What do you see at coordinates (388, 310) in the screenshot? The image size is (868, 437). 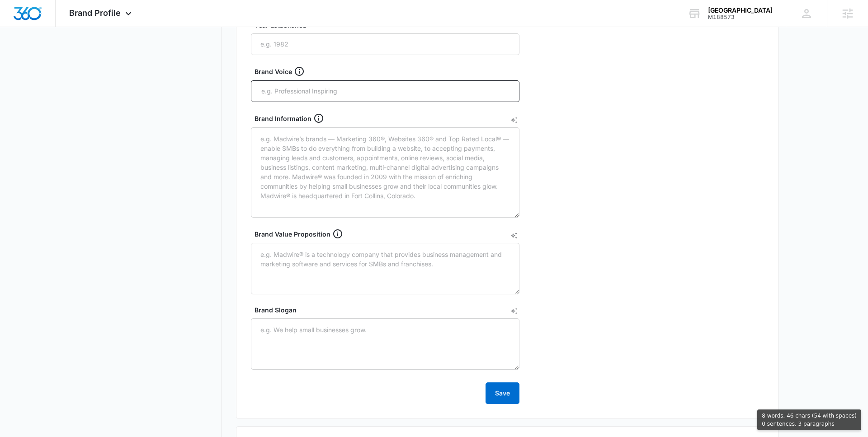 I see `label: Brand Slogan` at bounding box center [388, 310].